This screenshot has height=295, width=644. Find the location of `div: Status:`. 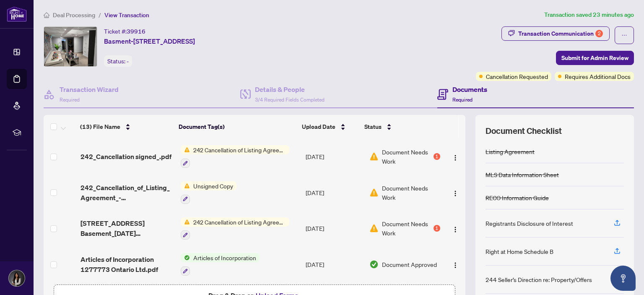

div: Status: is located at coordinates (118, 61).